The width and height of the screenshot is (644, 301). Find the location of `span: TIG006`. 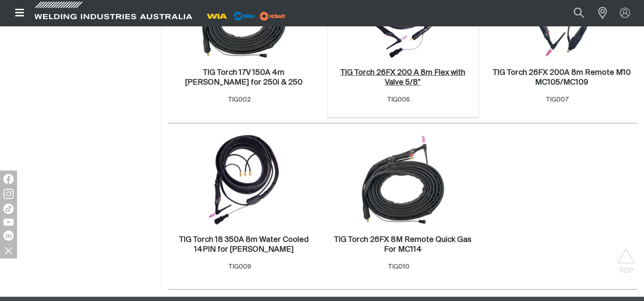

span: TIG006 is located at coordinates (399, 99).